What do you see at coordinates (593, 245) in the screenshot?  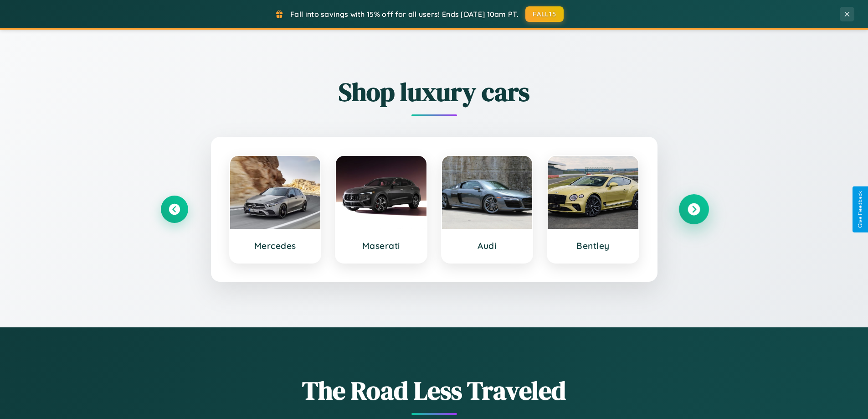 I see `h3: Bentley` at bounding box center [593, 245].